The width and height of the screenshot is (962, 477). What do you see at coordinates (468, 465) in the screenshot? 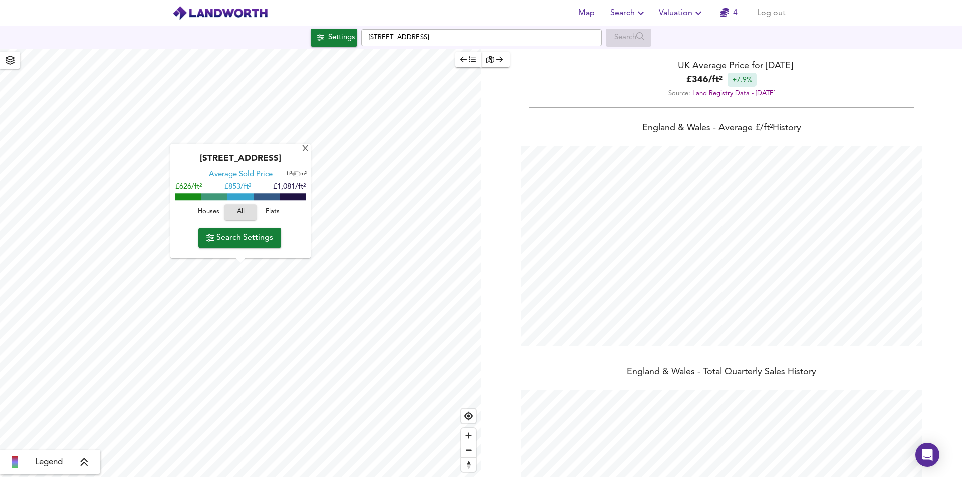
I see `span: Reset bearing to north` at bounding box center [468, 465].